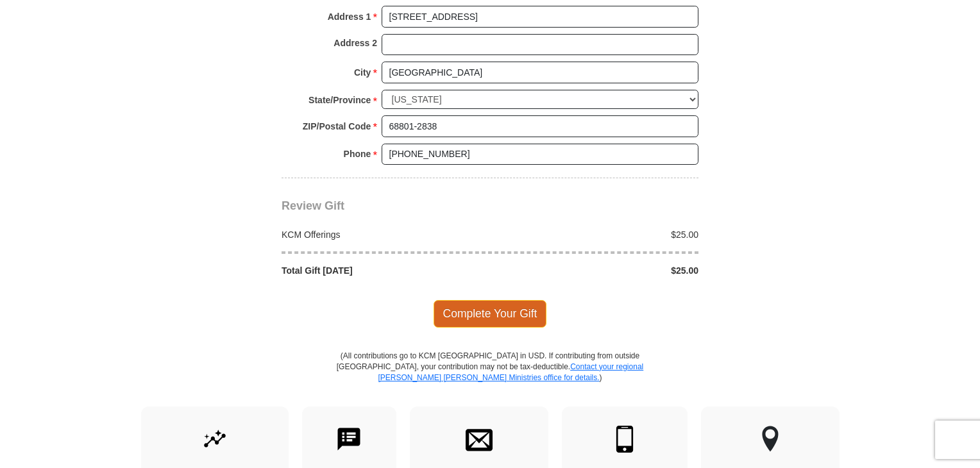  Describe the element at coordinates (362, 72) in the screenshot. I see `strong: City` at that location.